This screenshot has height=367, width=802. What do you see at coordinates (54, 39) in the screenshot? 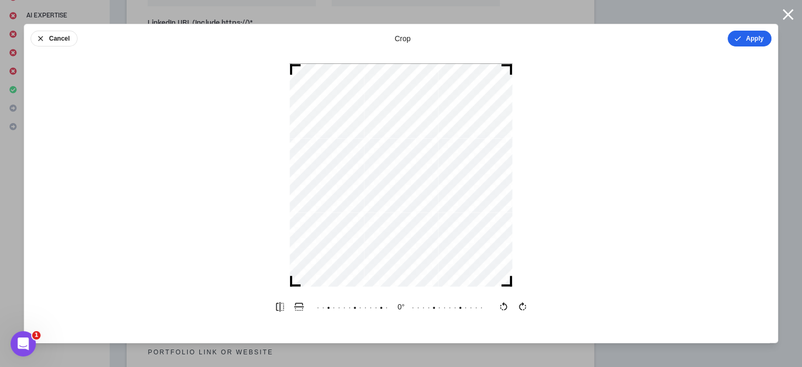
I see `button: Cancel` at bounding box center [54, 39].